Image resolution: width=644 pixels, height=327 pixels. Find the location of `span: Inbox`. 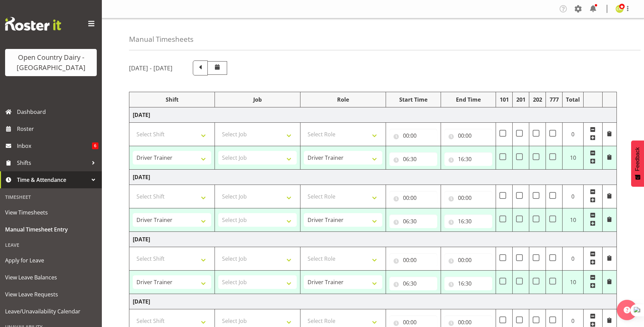

span: Inbox is located at coordinates (54, 146).